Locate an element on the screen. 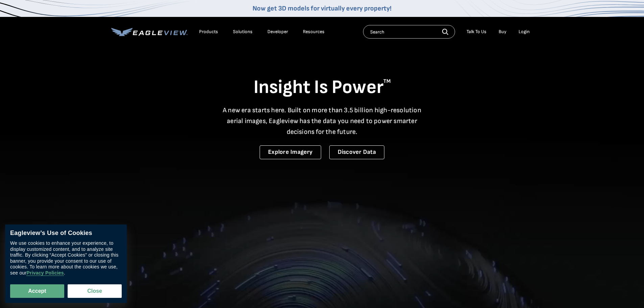  button: Accept is located at coordinates (37, 291).